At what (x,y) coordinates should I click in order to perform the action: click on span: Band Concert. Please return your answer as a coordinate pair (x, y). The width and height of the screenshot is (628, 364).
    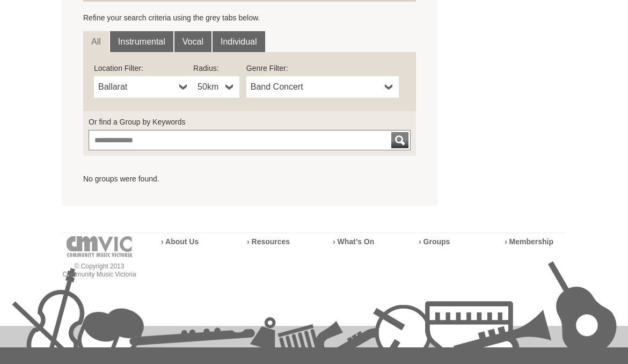
    Looking at the image, I should click on (315, 87).